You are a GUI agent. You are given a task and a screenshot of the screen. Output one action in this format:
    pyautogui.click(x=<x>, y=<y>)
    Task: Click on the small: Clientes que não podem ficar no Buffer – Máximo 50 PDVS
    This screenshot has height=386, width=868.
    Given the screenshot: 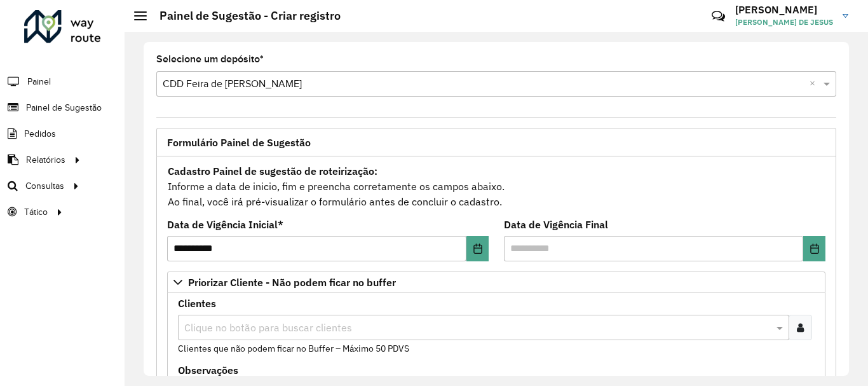 What is the action you would take?
    pyautogui.click(x=293, y=349)
    